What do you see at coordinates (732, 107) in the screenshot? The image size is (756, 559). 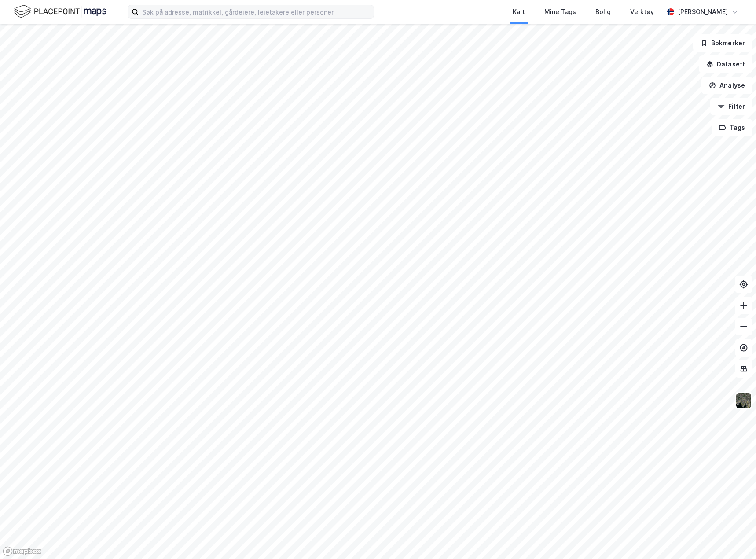 I see `button: Filter` at bounding box center [732, 107].